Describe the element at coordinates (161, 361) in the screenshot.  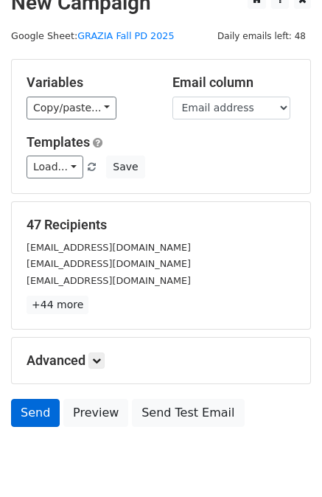
I see `h5: Advanced` at that location.